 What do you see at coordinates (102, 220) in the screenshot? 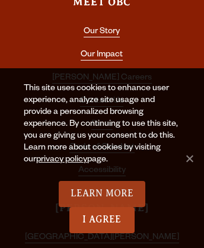
I see `a: I Agree` at bounding box center [102, 220].